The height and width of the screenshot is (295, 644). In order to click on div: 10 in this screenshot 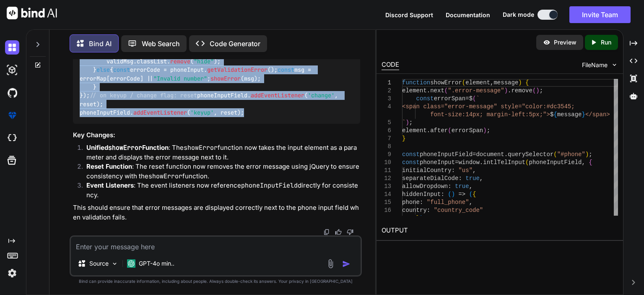, I will do `click(386, 162)`.